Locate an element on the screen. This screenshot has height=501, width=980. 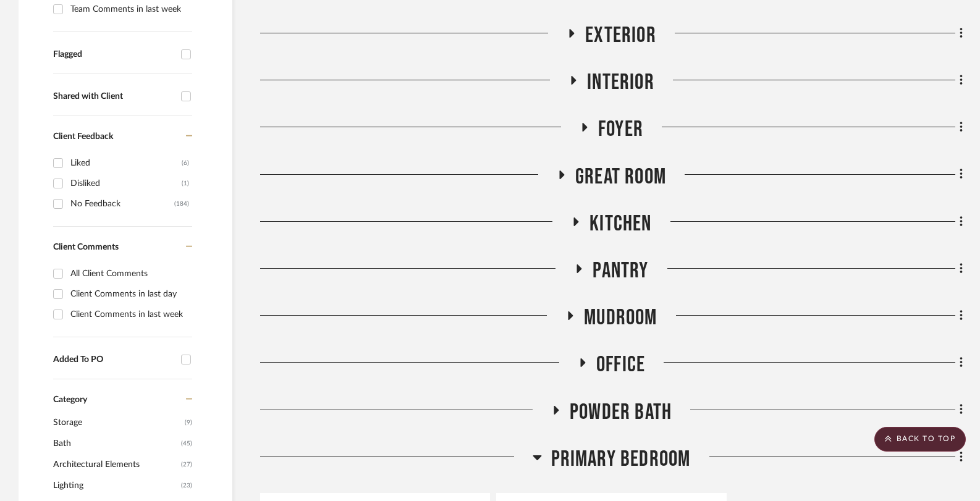
div: Client Comments in last day is located at coordinates (130, 294).